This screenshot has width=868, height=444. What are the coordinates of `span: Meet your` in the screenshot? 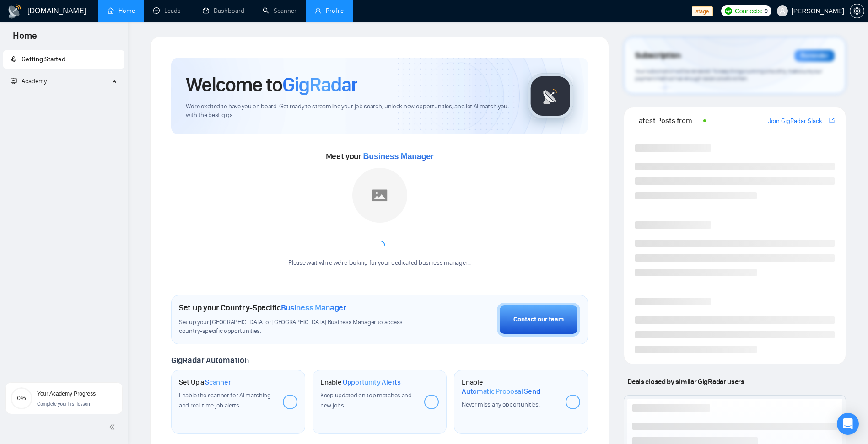 It's located at (380, 156).